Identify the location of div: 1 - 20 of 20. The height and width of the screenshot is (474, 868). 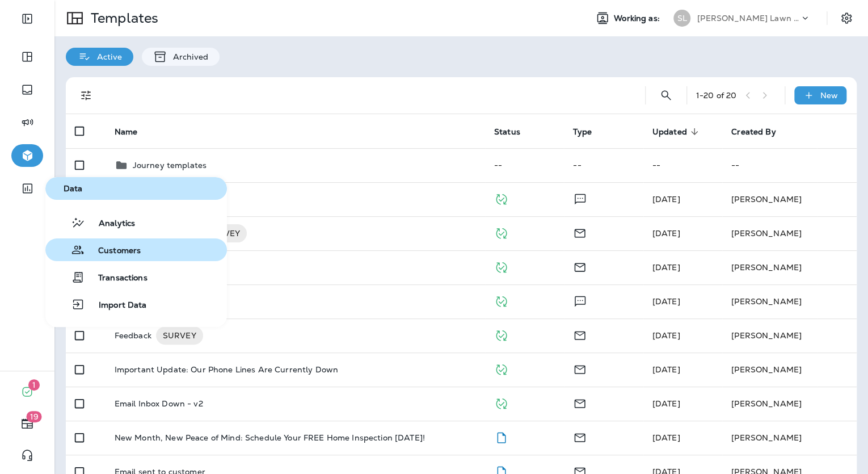
(716, 96).